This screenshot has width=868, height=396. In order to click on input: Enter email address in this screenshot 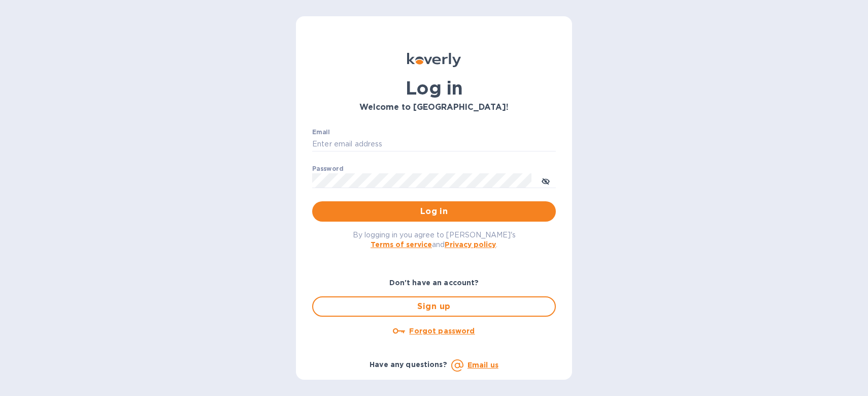, I will do `click(434, 144)`.